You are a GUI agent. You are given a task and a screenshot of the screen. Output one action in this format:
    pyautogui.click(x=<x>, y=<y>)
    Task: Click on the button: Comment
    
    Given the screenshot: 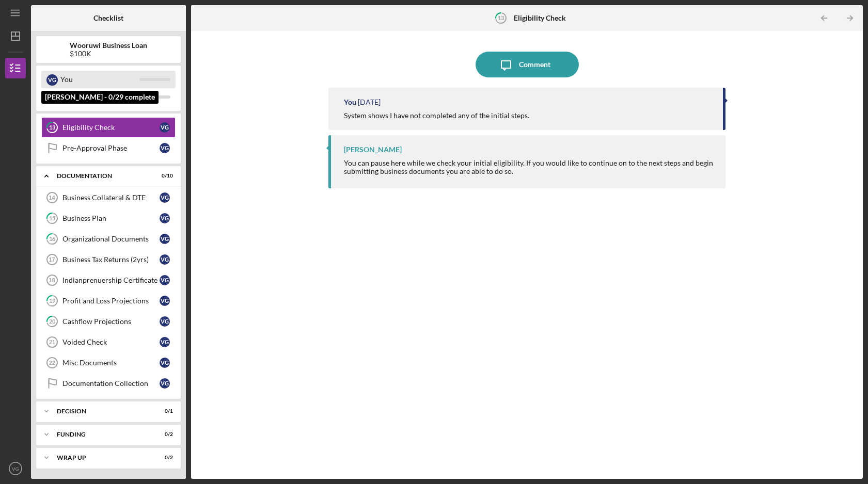 What is the action you would take?
    pyautogui.click(x=527, y=64)
    